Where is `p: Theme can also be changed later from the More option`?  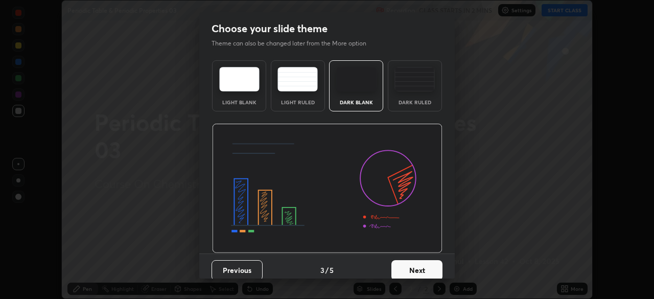
p: Theme can also be changed later from the More option is located at coordinates (294, 43).